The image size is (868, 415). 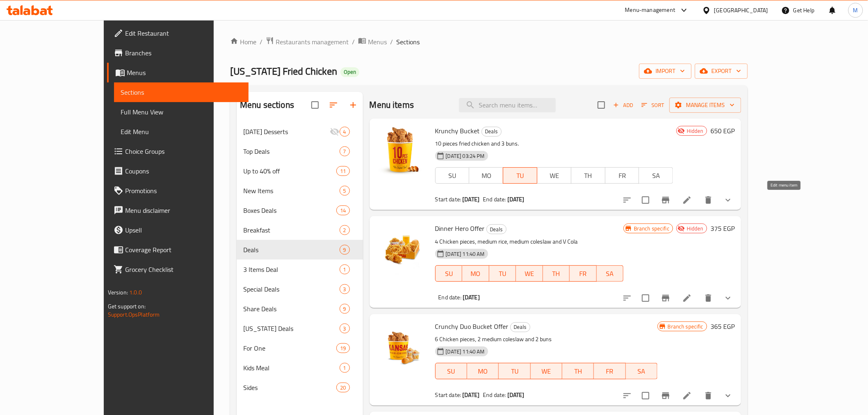 I want to click on a: Coupons, so click(x=178, y=171).